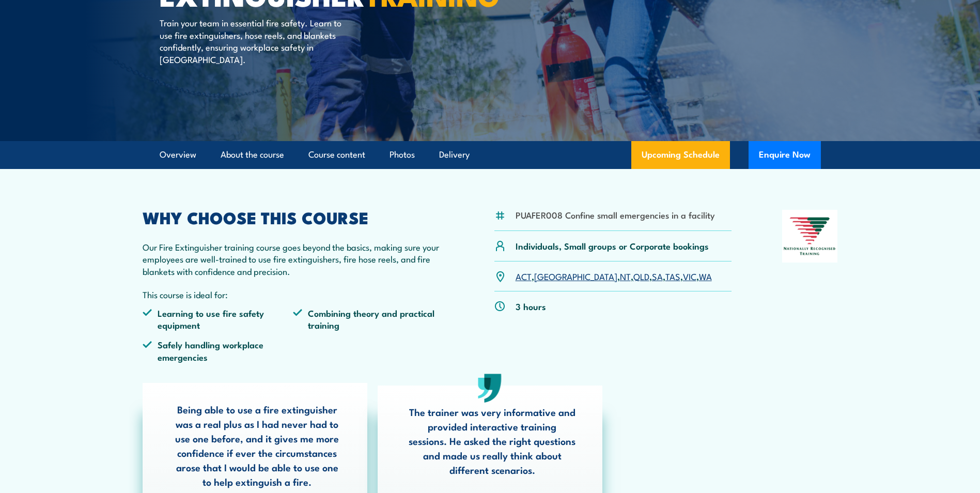 This screenshot has width=980, height=493. I want to click on li: Safely handling workplace emergencies, so click(218, 350).